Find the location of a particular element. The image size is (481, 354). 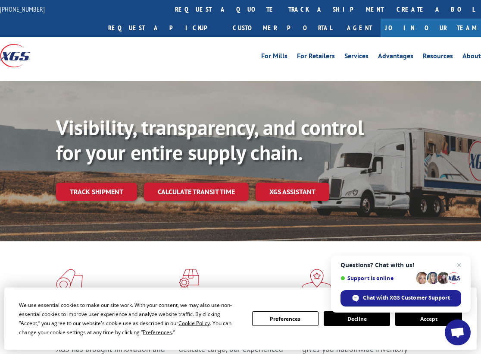

span: Support is online is located at coordinates (377, 278).